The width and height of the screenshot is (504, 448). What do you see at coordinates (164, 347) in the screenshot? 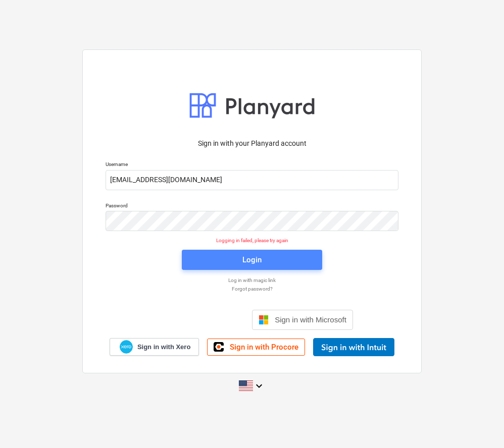
I see `span: Sign in with Xero` at bounding box center [164, 347].